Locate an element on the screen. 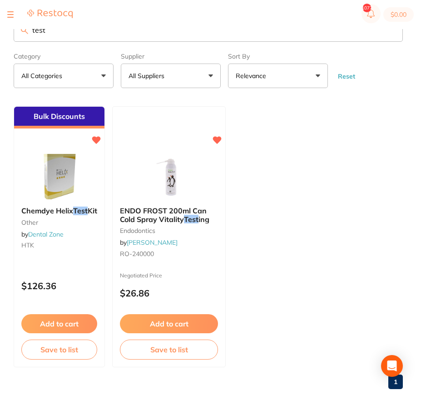 The image size is (421, 395). a: Restocq Logo is located at coordinates (50, 15).